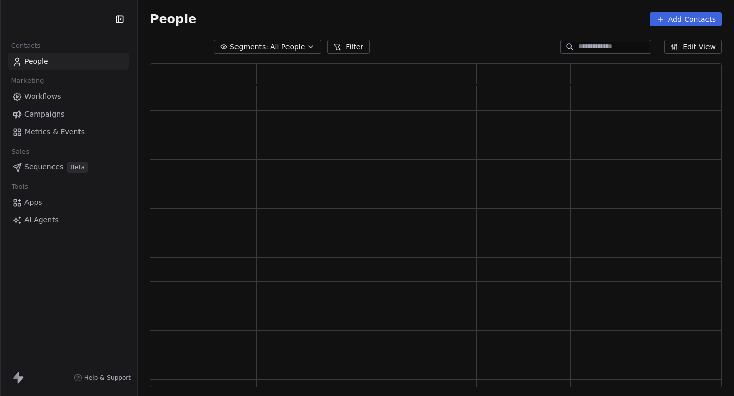  Describe the element at coordinates (685, 19) in the screenshot. I see `button: Add Contacts` at that location.